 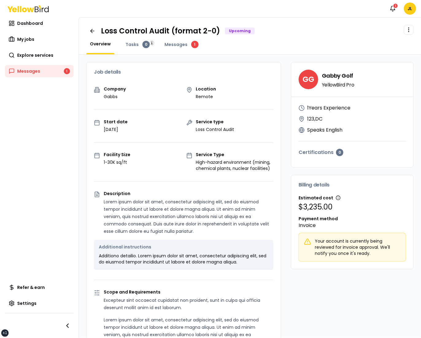 What do you see at coordinates (319, 219) in the screenshot?
I see `span: Payment method` at bounding box center [319, 219].